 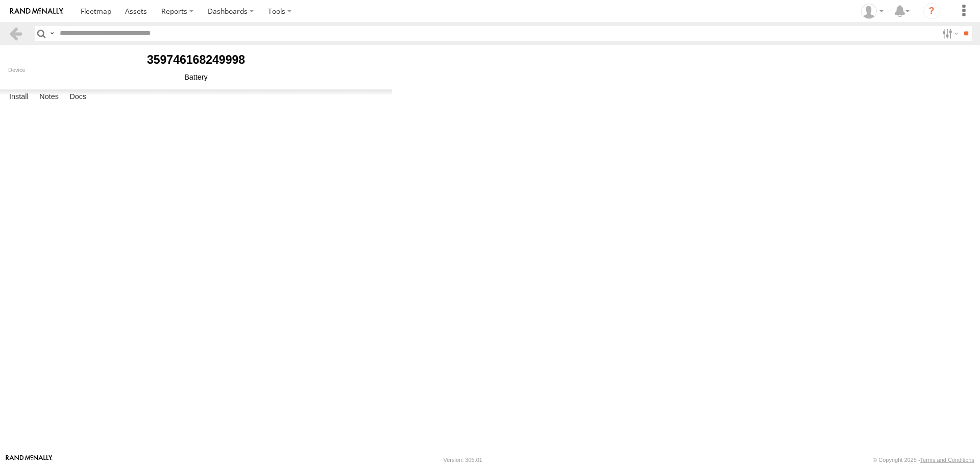 What do you see at coordinates (77, 97) in the screenshot?
I see `label: Docs` at bounding box center [77, 97].